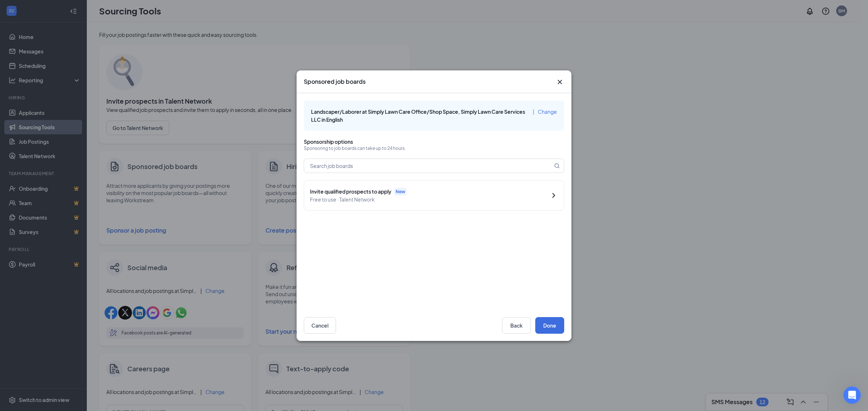 The width and height of the screenshot is (868, 411). I want to click on svg: MagnifyingGlass, so click(557, 166).